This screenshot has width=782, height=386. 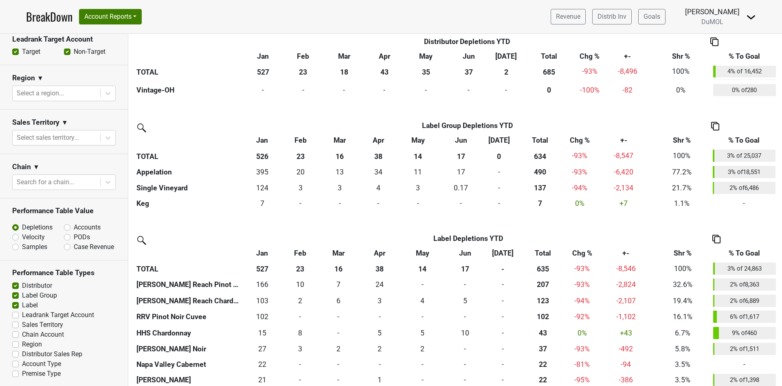 What do you see at coordinates (338, 285) in the screenshot?
I see `td: 7.333` at bounding box center [338, 285].